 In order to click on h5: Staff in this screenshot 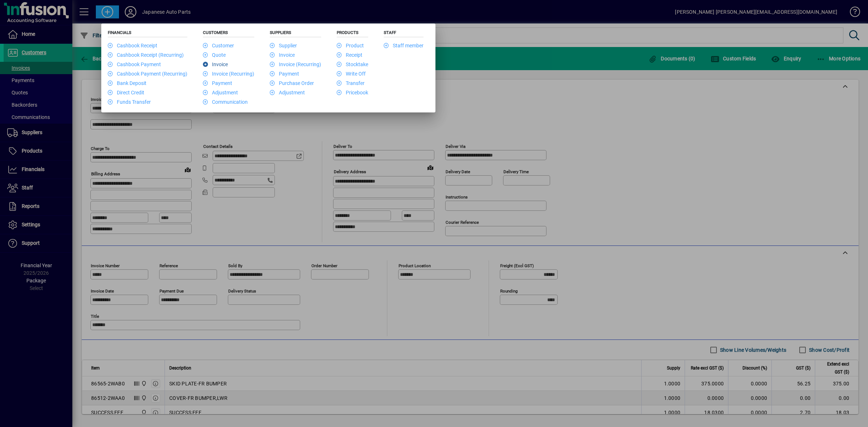, I will do `click(404, 34)`.